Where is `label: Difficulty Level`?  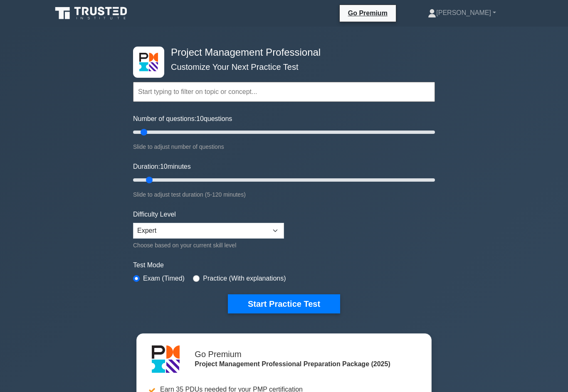
label: Difficulty Level is located at coordinates (154, 214).